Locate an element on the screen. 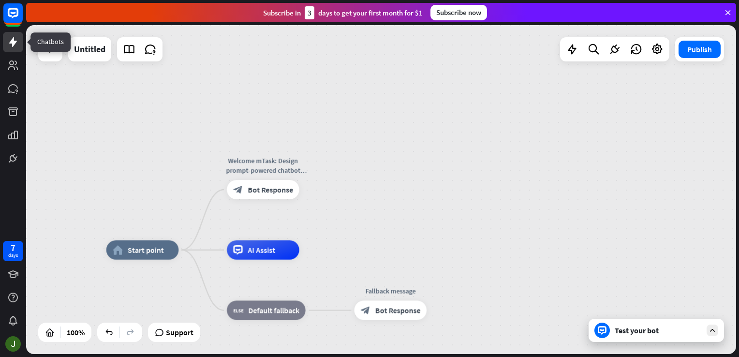 This screenshot has height=357, width=739. button: Open LiveChat chat widget is located at coordinates (22, 18).